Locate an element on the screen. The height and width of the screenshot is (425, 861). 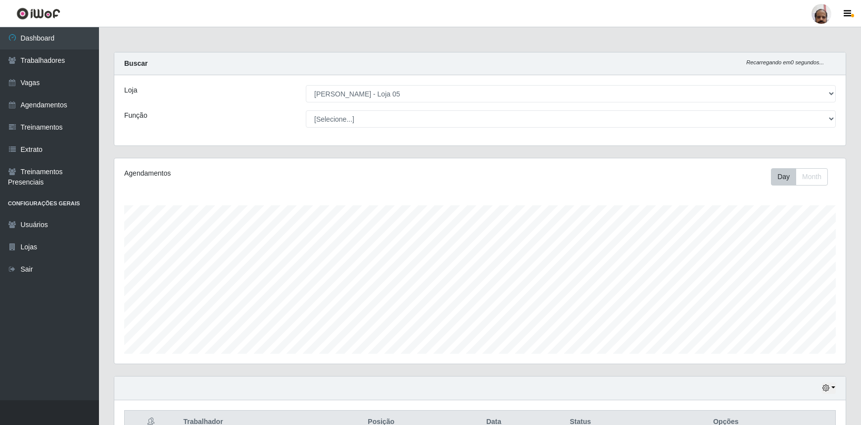
div: Toolbar with button groups is located at coordinates (803, 177).